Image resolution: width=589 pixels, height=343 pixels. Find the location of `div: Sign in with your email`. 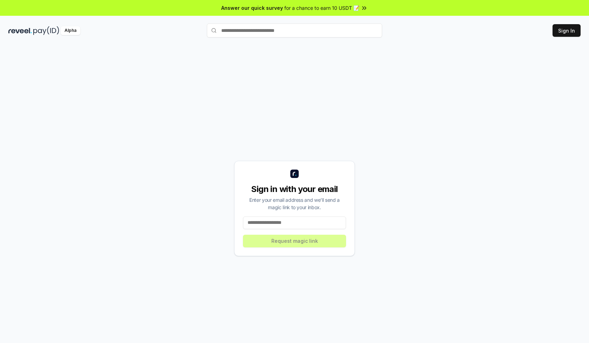

div: Sign in with your email is located at coordinates (294, 189).